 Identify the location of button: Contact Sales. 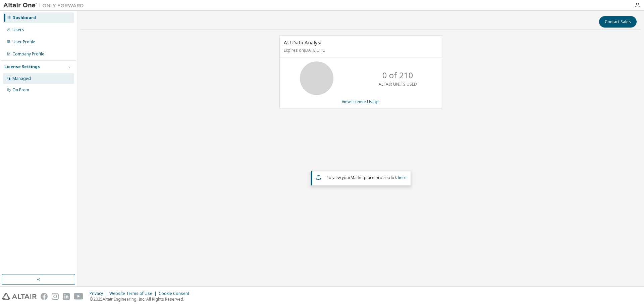
(618, 22).